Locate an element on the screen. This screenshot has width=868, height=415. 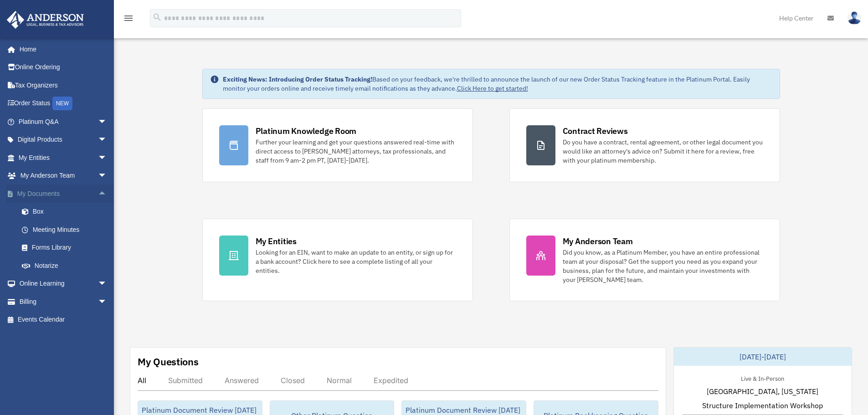
div: Did you know, as a Platinum Member, you have an entire professional team at your disposal? Get th... is located at coordinates (663, 266).